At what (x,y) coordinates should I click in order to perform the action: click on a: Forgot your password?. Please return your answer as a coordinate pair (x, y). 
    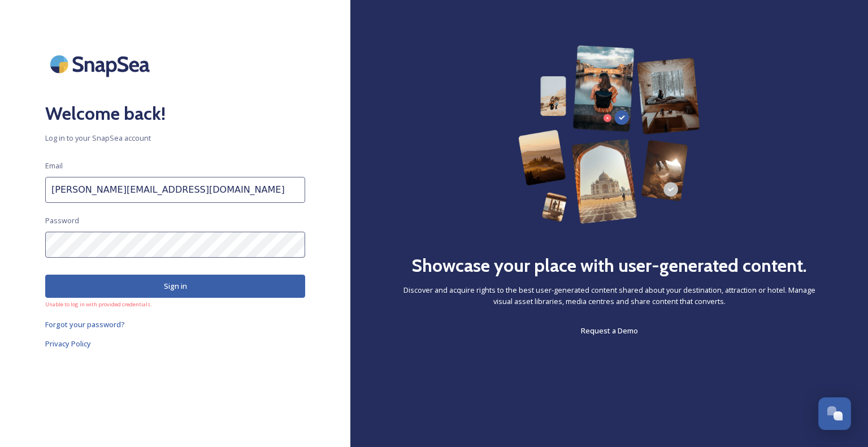
    Looking at the image, I should click on (175, 324).